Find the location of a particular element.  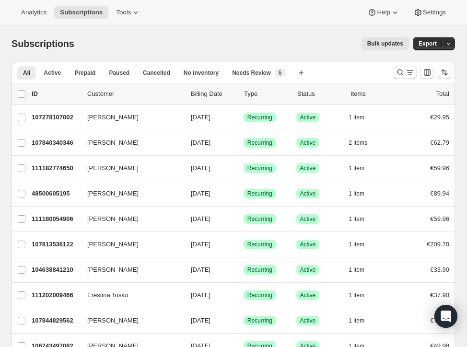

button: Settings is located at coordinates (429, 12).